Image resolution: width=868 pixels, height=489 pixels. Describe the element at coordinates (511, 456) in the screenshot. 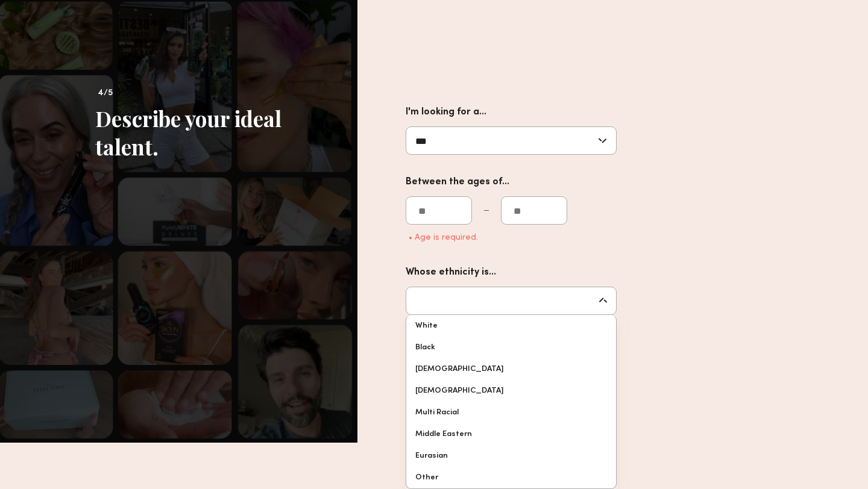

I see `div: Eurasian` at that location.